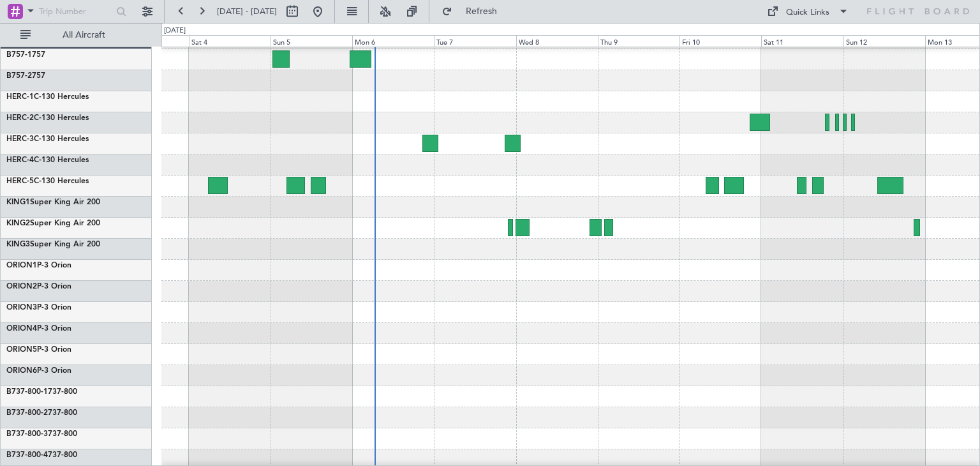 Image resolution: width=980 pixels, height=466 pixels. What do you see at coordinates (26, 76) in the screenshot?
I see `a: B757-2757` at bounding box center [26, 76].